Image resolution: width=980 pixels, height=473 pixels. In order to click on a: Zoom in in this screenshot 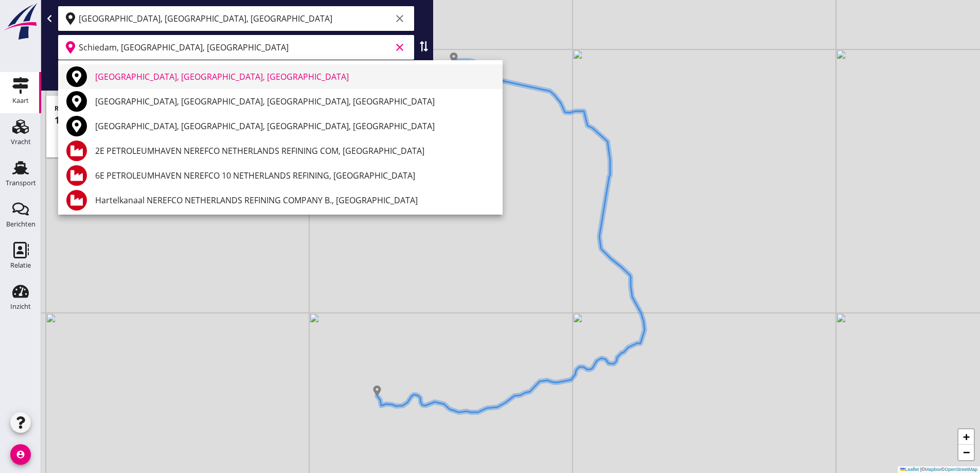, I will do `click(966, 437)`.